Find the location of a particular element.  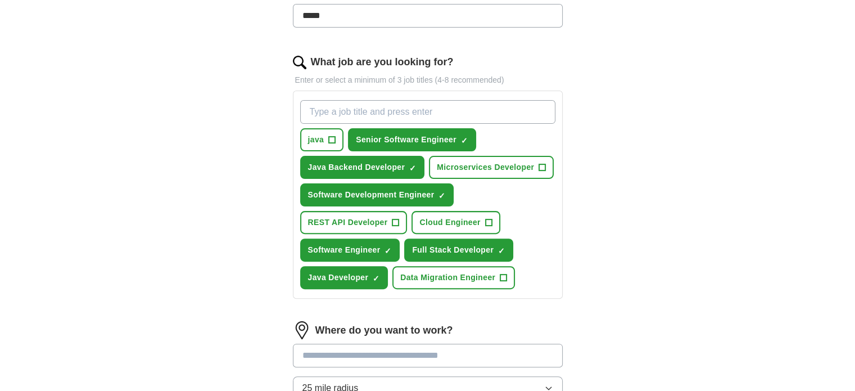

button: Microservices Developer is located at coordinates (492, 167).